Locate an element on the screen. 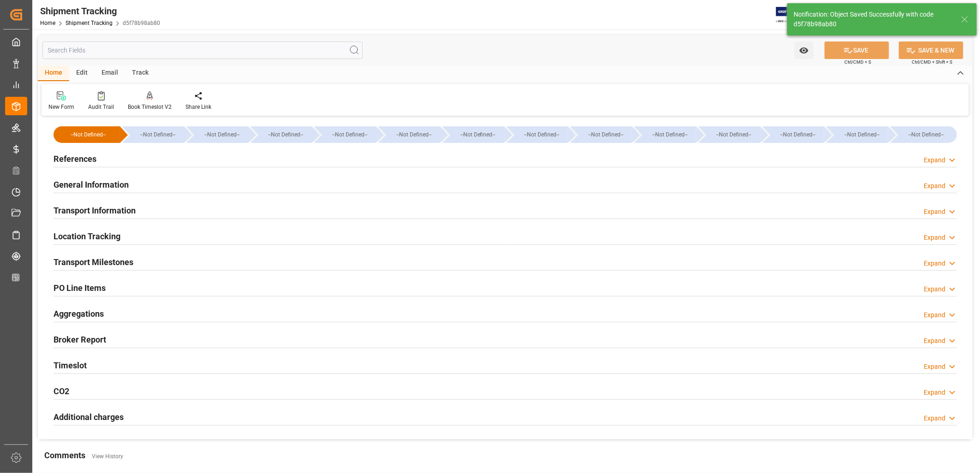 The width and height of the screenshot is (980, 473). div: Home is located at coordinates (54, 74).